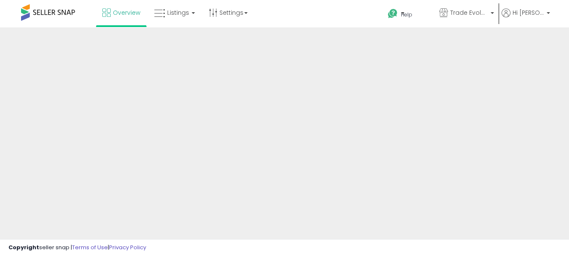 The height and width of the screenshot is (256, 569). Describe the element at coordinates (406, 14) in the screenshot. I see `span: Help` at that location.